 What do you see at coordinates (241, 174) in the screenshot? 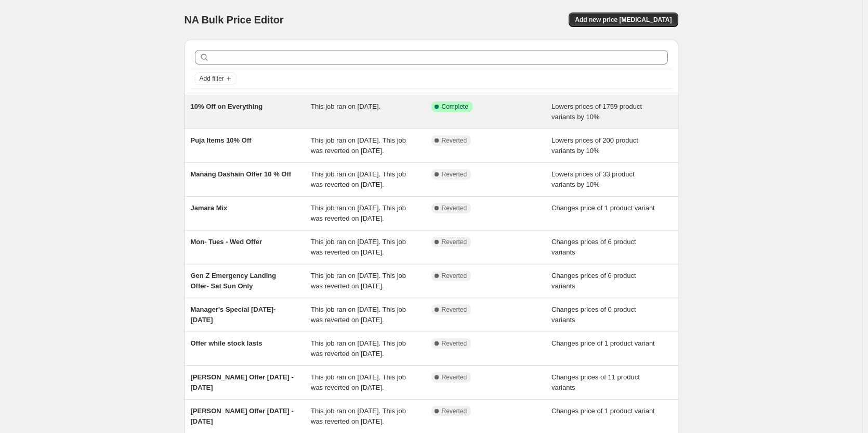
I see `span: Manang Dashain Offer 10 % Off` at bounding box center [241, 174].